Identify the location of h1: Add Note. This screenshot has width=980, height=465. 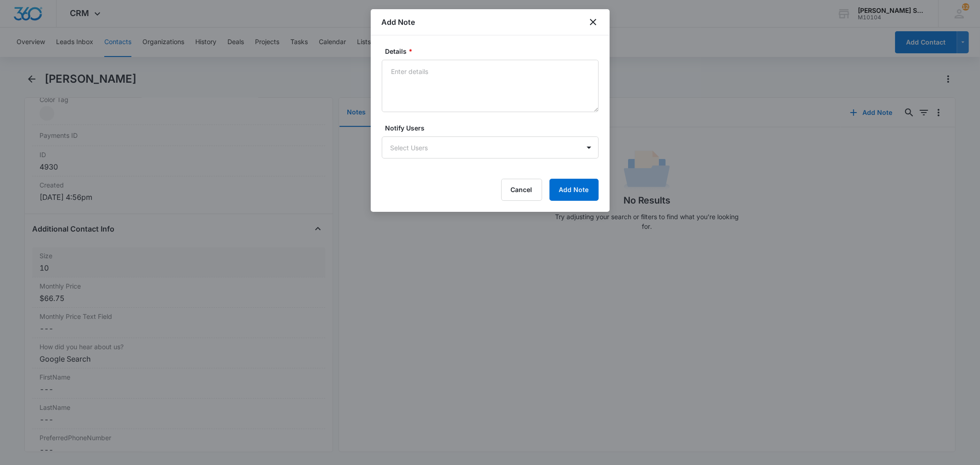
(398, 22).